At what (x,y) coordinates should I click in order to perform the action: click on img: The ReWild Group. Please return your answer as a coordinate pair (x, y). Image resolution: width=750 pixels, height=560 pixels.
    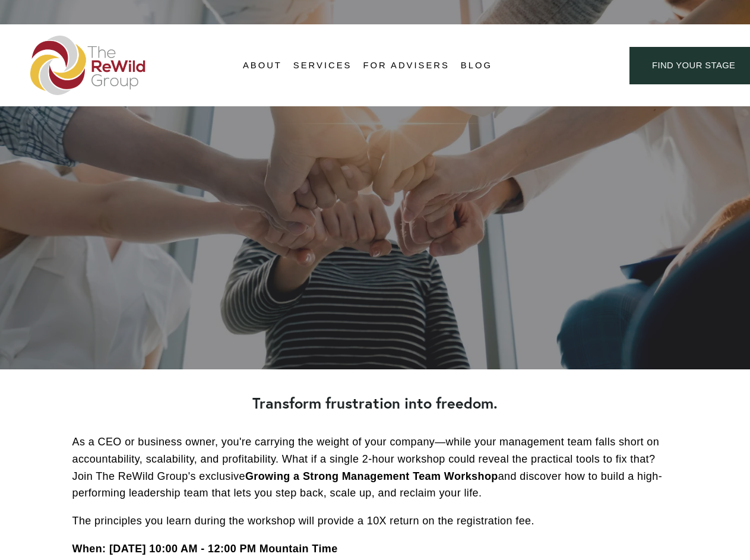
    Looking at the image, I should click on (89, 65).